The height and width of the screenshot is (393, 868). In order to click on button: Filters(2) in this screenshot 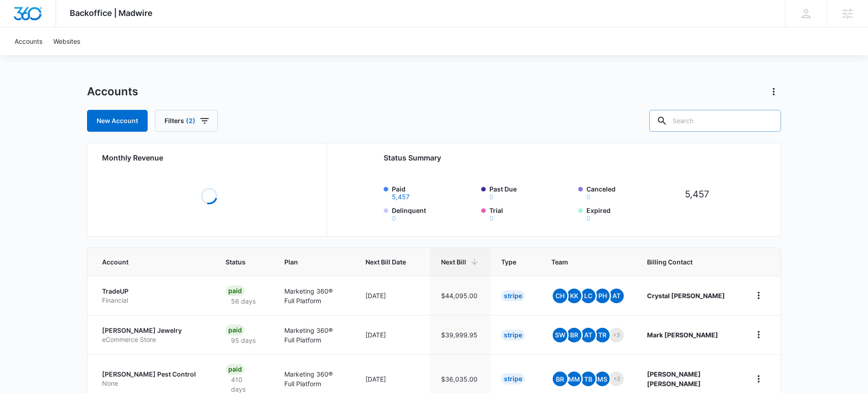, I will do `click(187, 121)`.